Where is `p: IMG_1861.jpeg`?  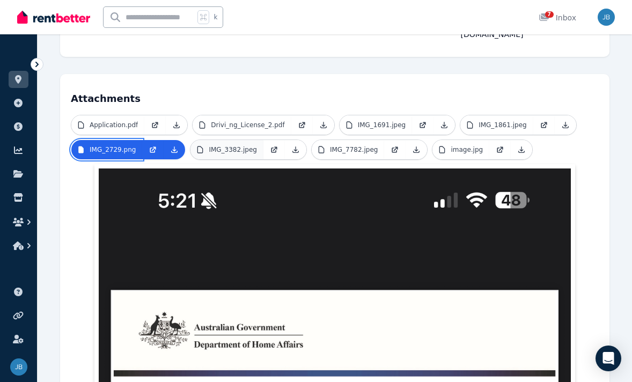
p: IMG_1861.jpeg is located at coordinates (503, 125).